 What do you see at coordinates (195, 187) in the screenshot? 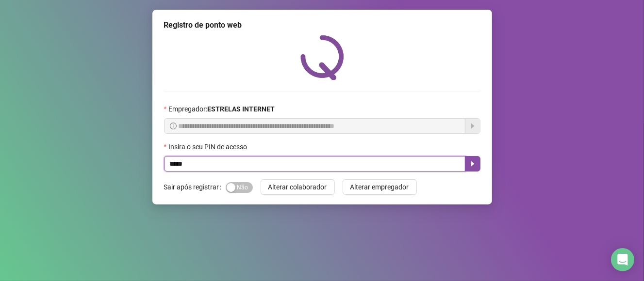
I see `label: Sair após registrar` at bounding box center [195, 187].